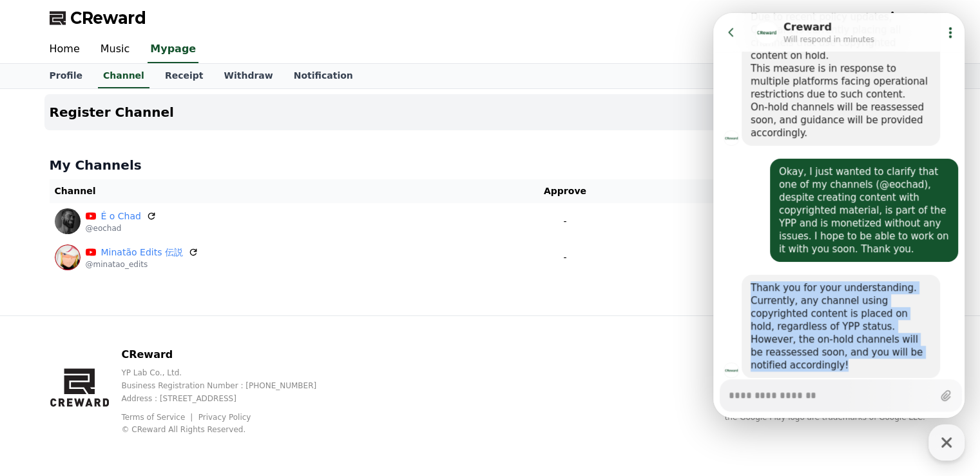 This screenshot has height=476, width=980. What do you see at coordinates (127, 68) in the screenshot?
I see `div: This measure is in response to multiple platforms facing operational restrictions due to such con...` at bounding box center [127, 68].